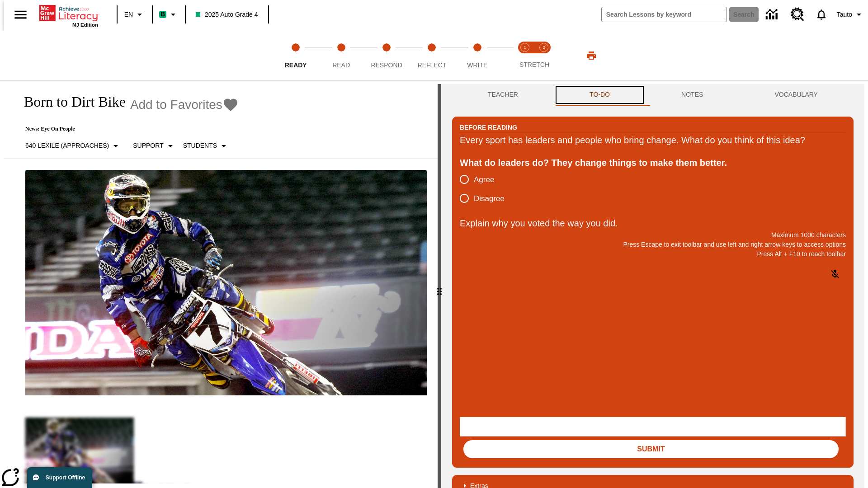 This screenshot has height=488, width=868. Describe the element at coordinates (185, 104) in the screenshot. I see `button: Add to Favorites - Born to Dirt Bike` at that location.